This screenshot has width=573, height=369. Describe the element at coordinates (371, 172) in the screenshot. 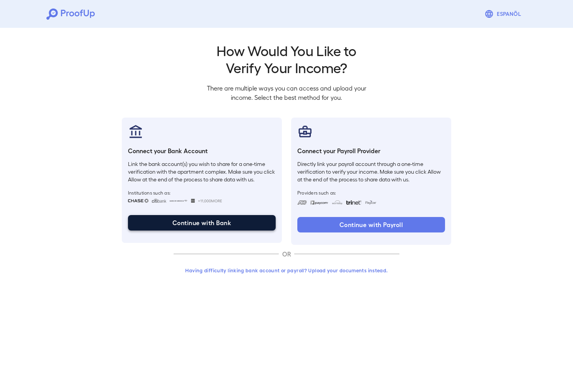

I see `p: Directly link your payroll account through a one-time verification to verify your income. Make su...` at that location.